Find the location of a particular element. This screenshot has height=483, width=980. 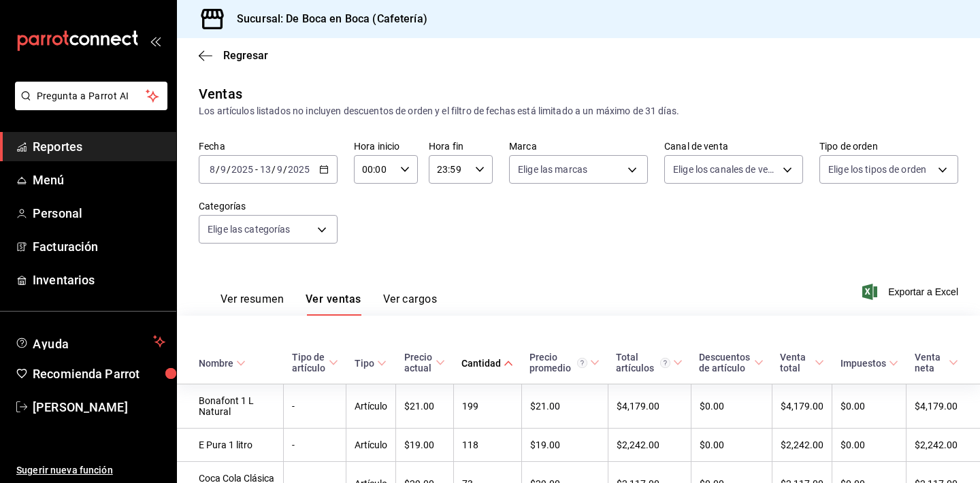

td: 199 is located at coordinates (488, 406).